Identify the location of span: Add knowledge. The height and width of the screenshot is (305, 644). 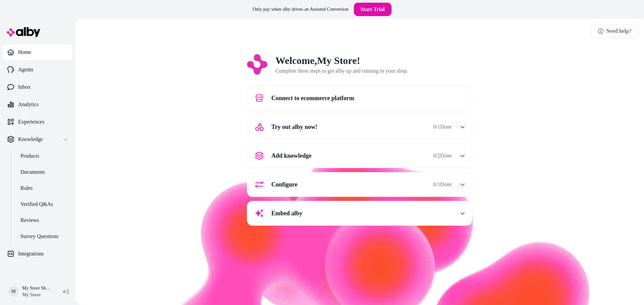
(291, 155).